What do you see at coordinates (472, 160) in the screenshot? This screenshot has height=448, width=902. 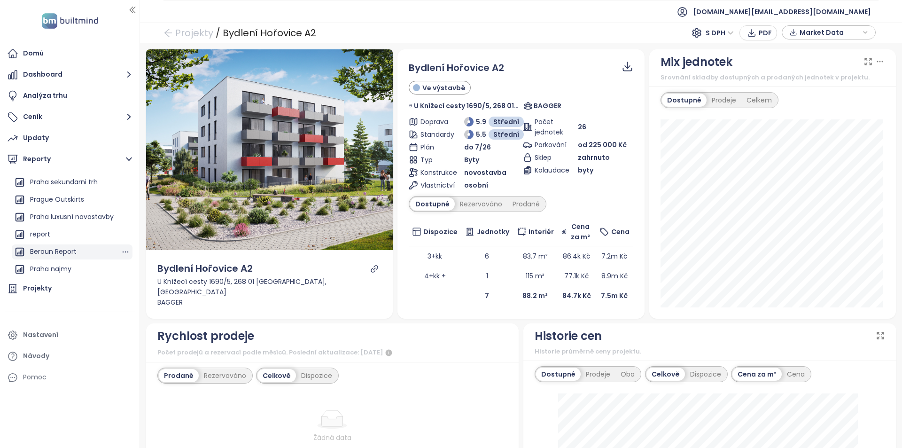 I see `span: Byty` at bounding box center [472, 160].